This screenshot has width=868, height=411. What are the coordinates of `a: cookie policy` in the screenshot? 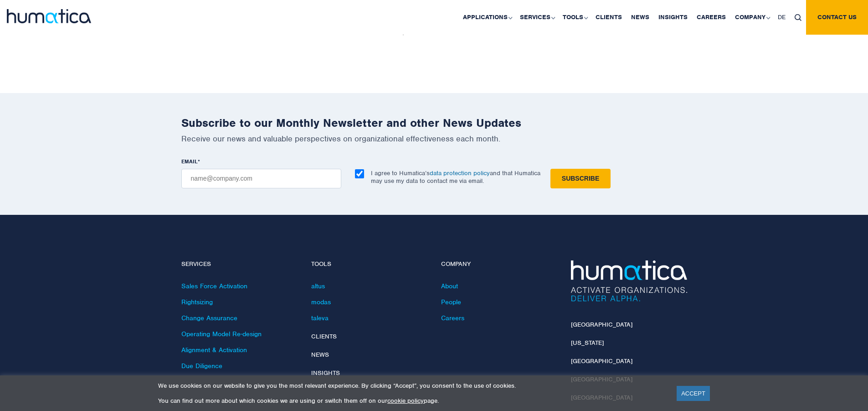 It's located at (406, 401).